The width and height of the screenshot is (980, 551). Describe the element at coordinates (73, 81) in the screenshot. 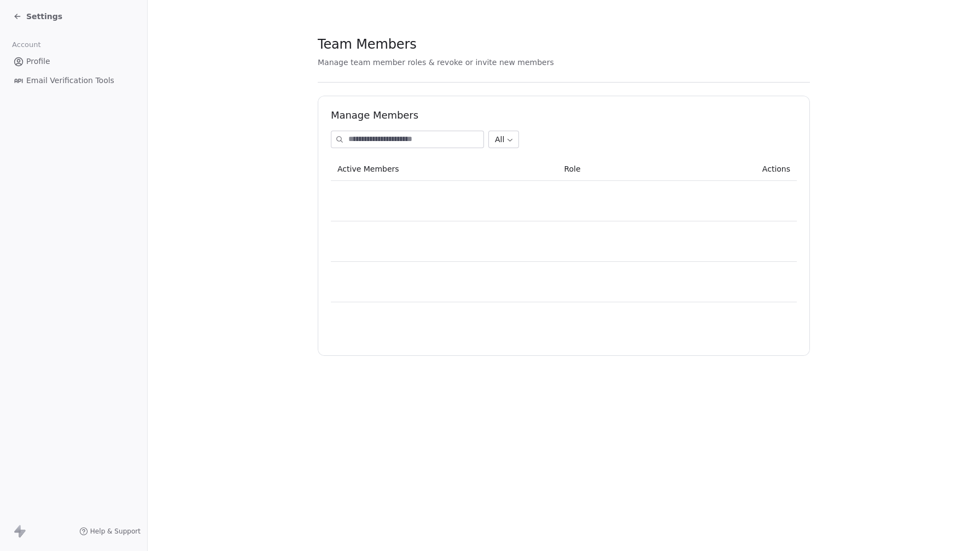

I see `a: Email Verification Tools` at that location.